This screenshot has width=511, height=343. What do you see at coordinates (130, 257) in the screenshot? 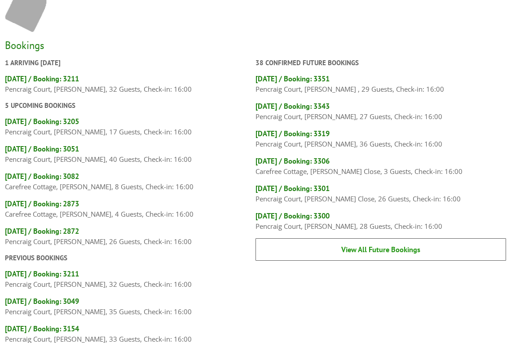
I see `h3: Previous Bookings` at bounding box center [130, 257].